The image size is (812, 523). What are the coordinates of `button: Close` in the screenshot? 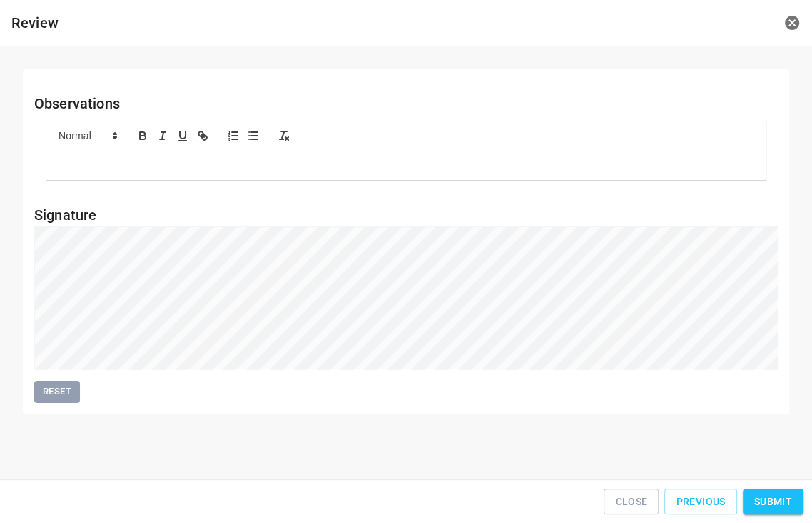 It's located at (631, 501).